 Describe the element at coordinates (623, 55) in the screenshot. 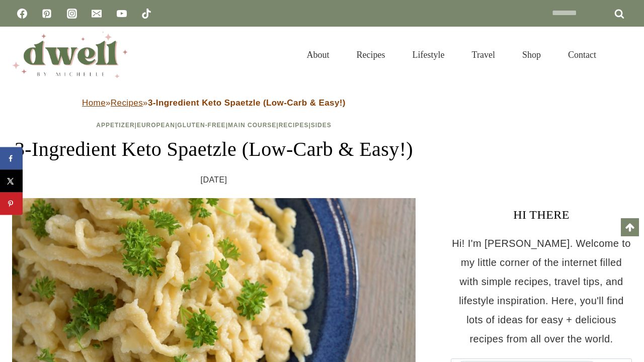

I see `button: View Search Form` at that location.